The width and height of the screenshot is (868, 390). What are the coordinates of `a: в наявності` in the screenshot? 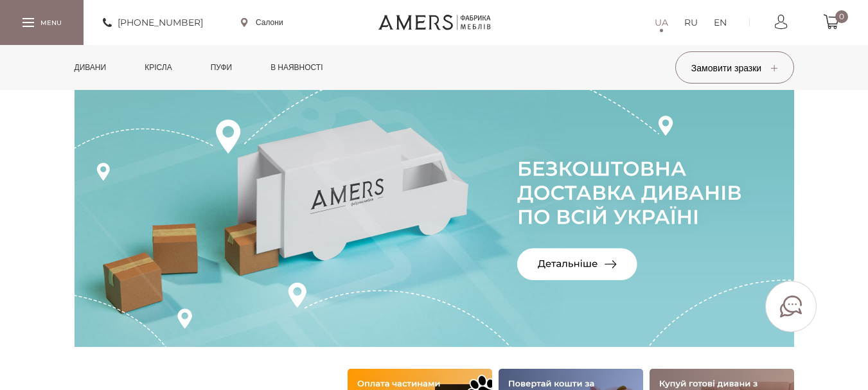 It's located at (296, 68).